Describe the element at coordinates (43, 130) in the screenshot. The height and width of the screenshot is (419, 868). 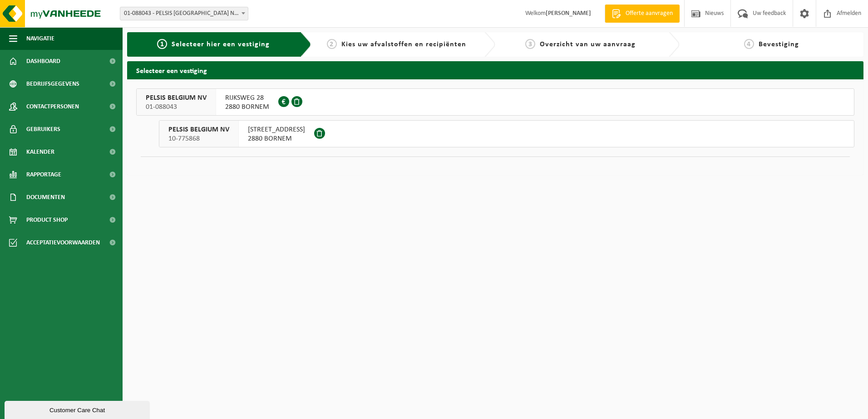
I see `span: Gebruikers` at that location.